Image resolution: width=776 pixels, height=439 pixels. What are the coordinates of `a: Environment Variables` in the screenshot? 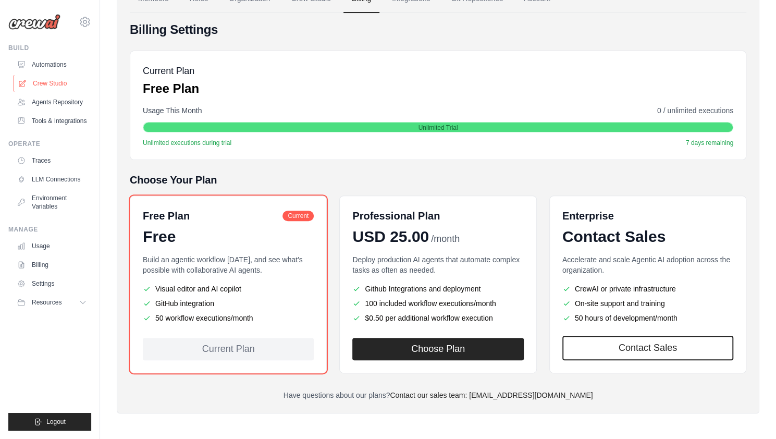 It's located at (52, 202).